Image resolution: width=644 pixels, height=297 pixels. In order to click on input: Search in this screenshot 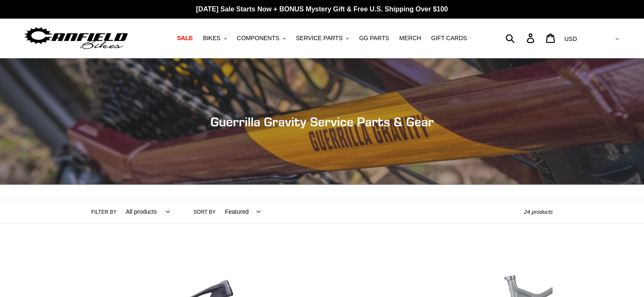, I will do `click(521, 38)`.